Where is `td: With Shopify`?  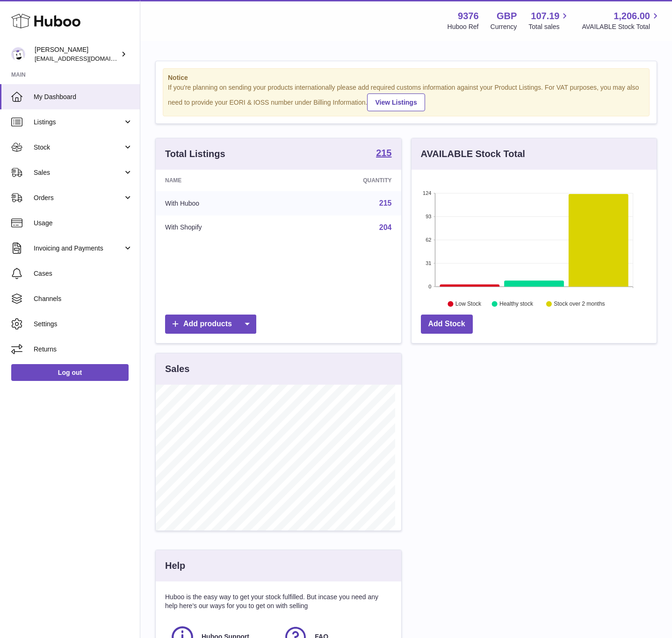
td: With Shopify is located at coordinates (221, 228).